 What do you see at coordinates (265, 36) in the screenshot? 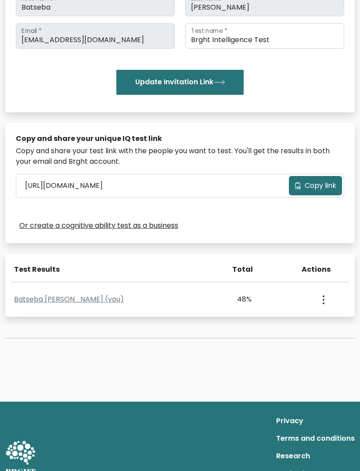
I see `input: Test name` at bounding box center [265, 36].